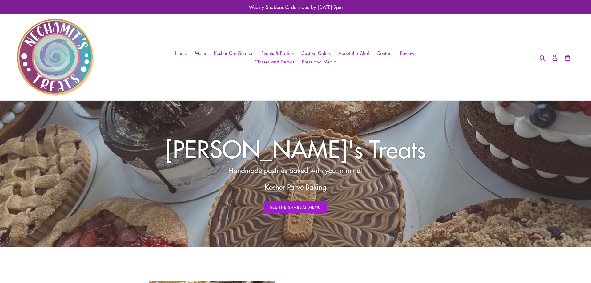 Image resolution: width=591 pixels, height=283 pixels. I want to click on p: Handmade pastries baked with you in mind!, so click(296, 170).